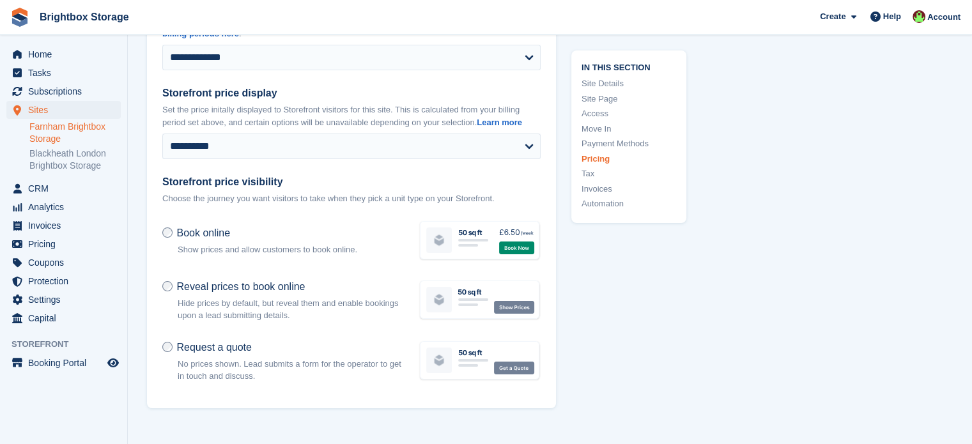 The width and height of the screenshot is (972, 444). Describe the element at coordinates (84, 17) in the screenshot. I see `a: Brightbox Storage` at that location.